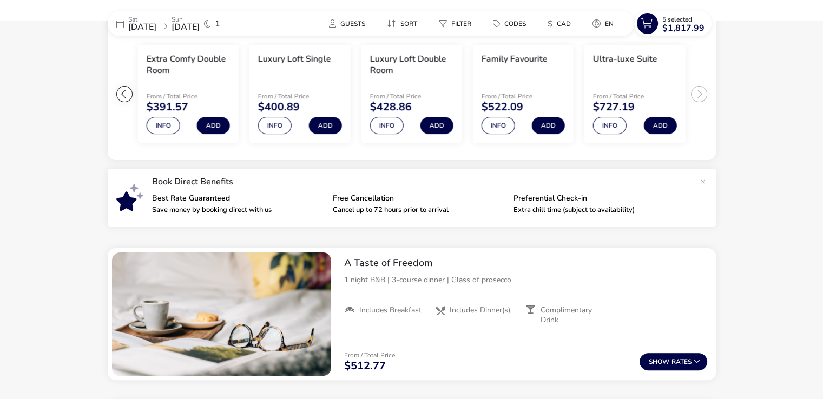  What do you see at coordinates (142, 19) in the screenshot?
I see `p: Sat` at bounding box center [142, 19].